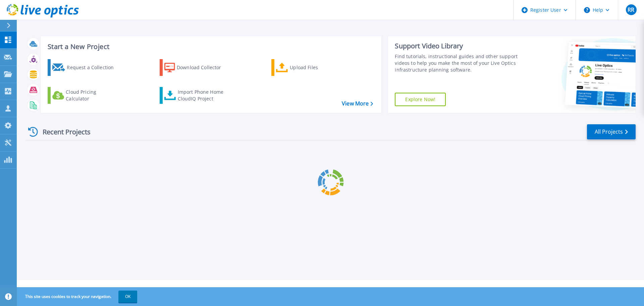 This screenshot has height=306, width=644. I want to click on a: Explore Now!, so click(420, 99).